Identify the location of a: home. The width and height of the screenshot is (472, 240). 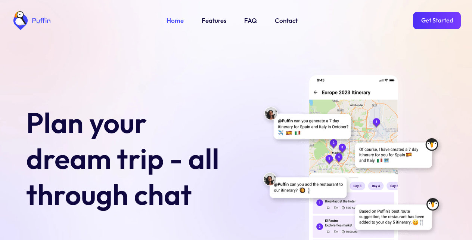
(31, 21).